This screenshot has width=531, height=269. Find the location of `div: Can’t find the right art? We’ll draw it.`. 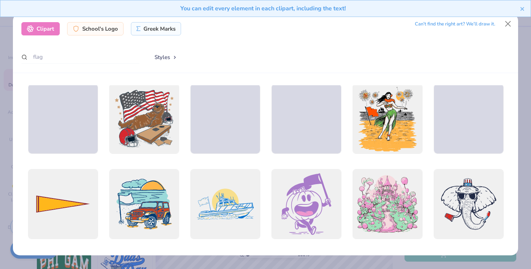

div: Can’t find the right art? We’ll draw it. is located at coordinates (455, 24).